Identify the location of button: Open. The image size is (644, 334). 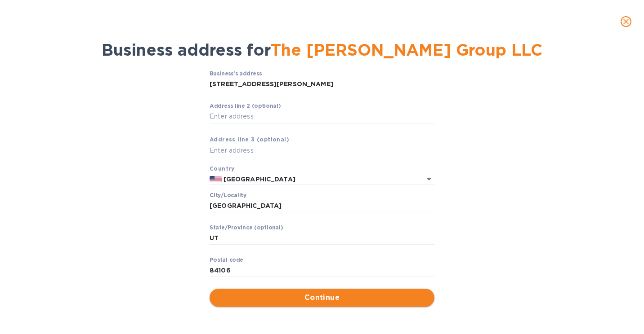
(429, 179).